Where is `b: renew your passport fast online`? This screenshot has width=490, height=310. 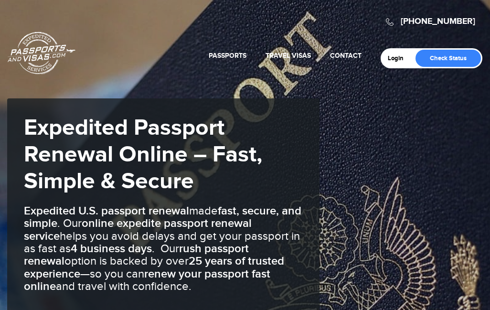 b: renew your passport fast online is located at coordinates (147, 280).